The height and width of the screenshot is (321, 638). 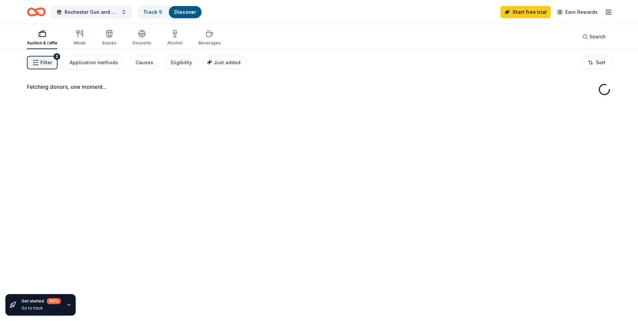 I want to click on a: Home, so click(x=36, y=12).